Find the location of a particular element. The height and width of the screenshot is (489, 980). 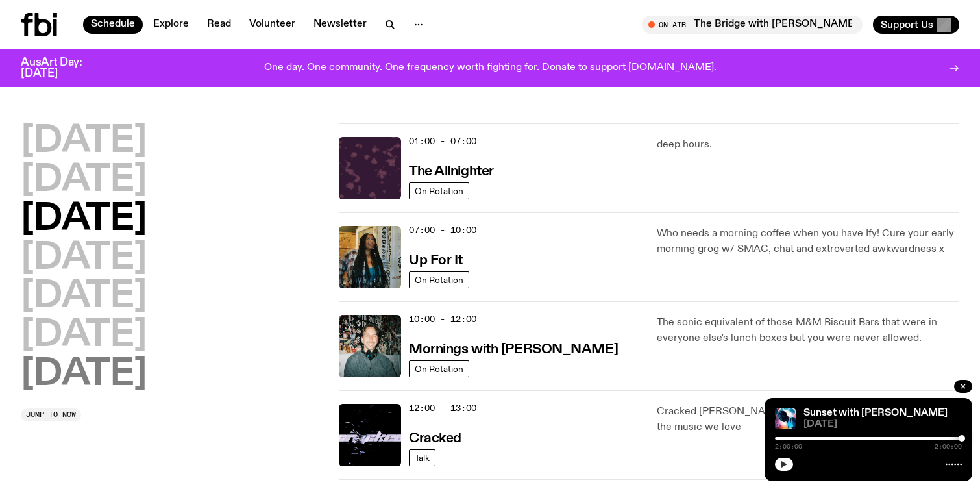

a: Read is located at coordinates (219, 25).